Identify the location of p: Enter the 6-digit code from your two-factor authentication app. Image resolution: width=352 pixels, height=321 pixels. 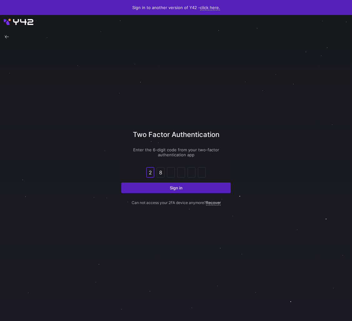
(176, 152).